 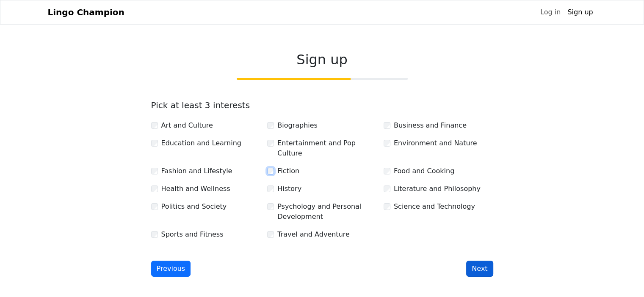 I want to click on label: Pick at least 3 interests, so click(x=201, y=105).